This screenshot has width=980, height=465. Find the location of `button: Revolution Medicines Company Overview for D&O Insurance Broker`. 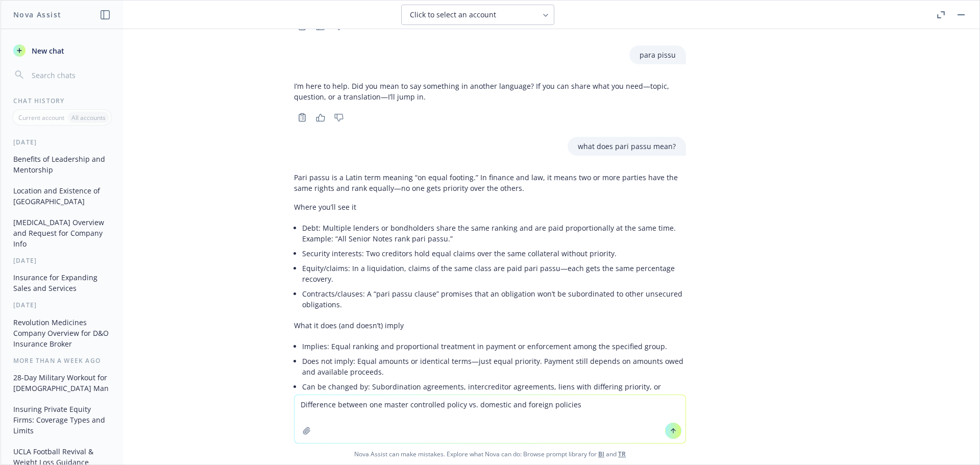

button: Revolution Medicines Company Overview for D&O Insurance Broker is located at coordinates (62, 332).